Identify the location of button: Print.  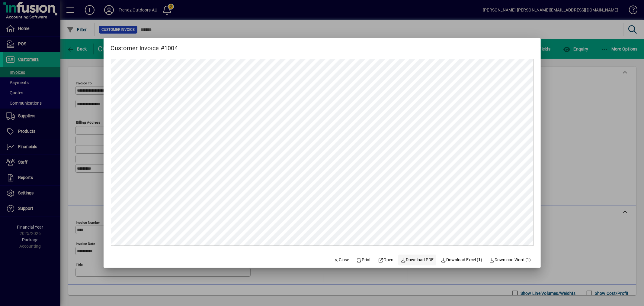
(364, 260).